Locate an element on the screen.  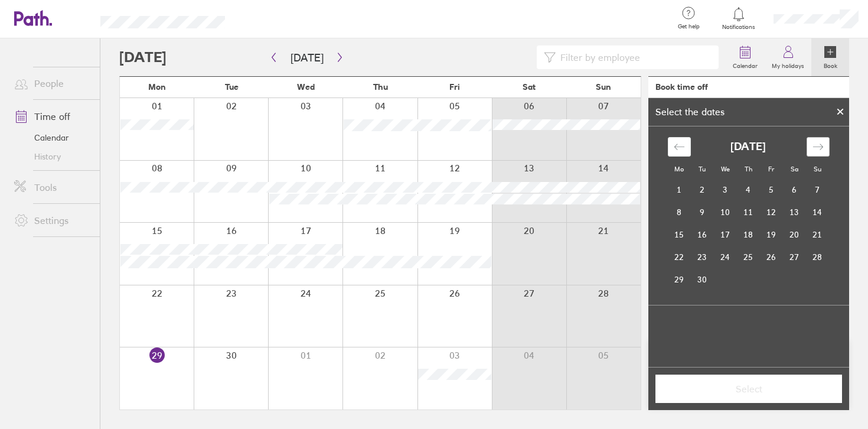
small: We is located at coordinates (725, 169).